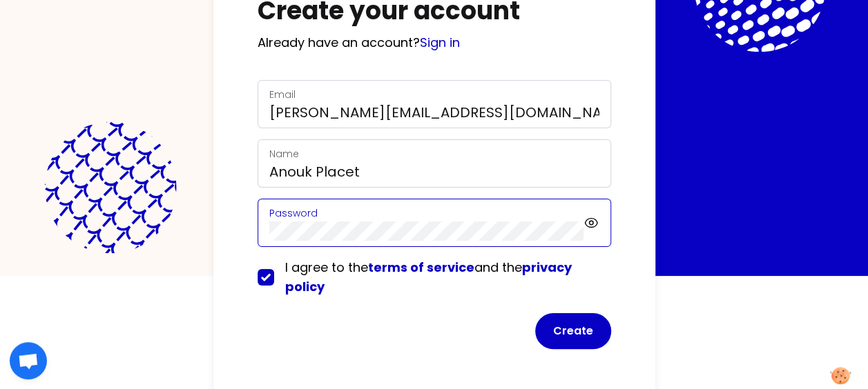 This screenshot has width=868, height=389. I want to click on p: Already have an account?, so click(434, 43).